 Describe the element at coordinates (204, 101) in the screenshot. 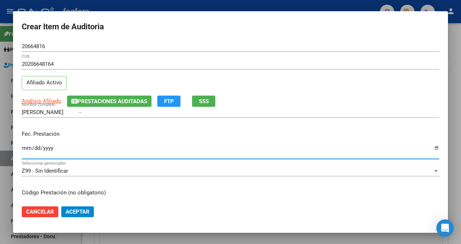

I see `button: SSS` at that location.